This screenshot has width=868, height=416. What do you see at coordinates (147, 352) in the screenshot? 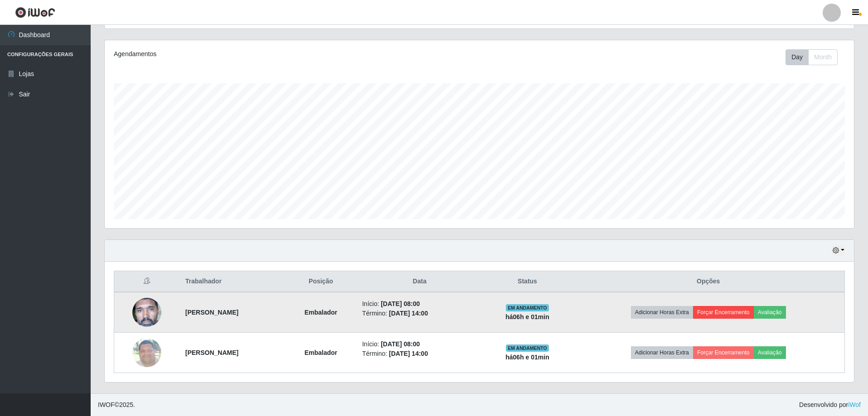
I see `img: 1697490161329.jpeg` at bounding box center [147, 352].